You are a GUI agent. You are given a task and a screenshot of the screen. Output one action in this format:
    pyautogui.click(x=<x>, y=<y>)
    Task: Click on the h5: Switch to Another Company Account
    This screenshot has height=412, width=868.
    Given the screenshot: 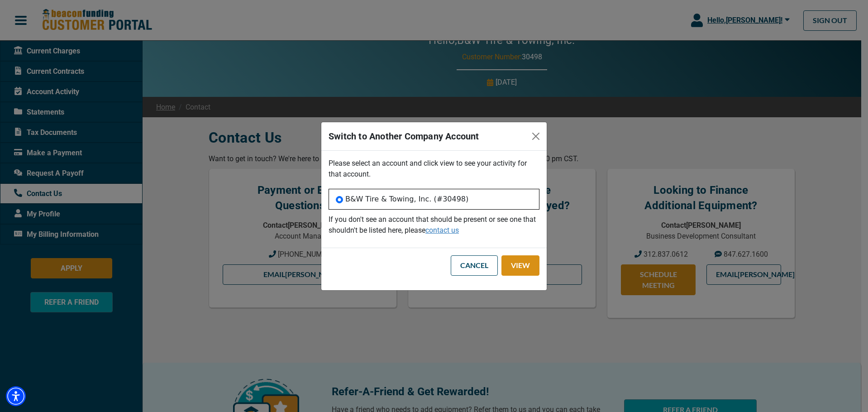 What is the action you would take?
    pyautogui.click(x=404, y=136)
    